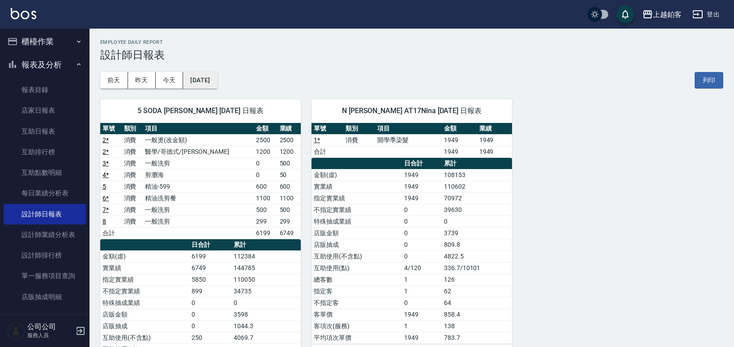 Image resolution: width=734 pixels, height=347 pixels. I want to click on button: 上越鉑客, so click(662, 14).